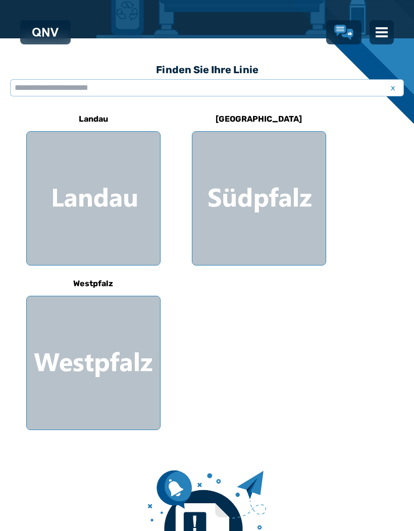 The height and width of the screenshot is (531, 414). What do you see at coordinates (393, 88) in the screenshot?
I see `span: x` at bounding box center [393, 88].